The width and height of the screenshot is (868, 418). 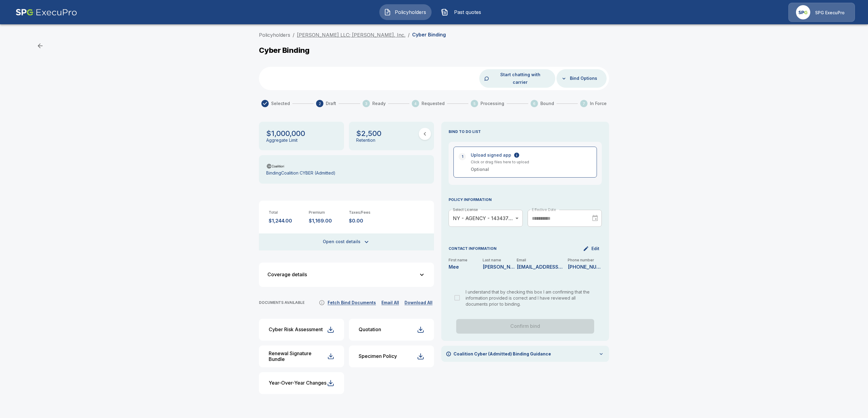 What do you see at coordinates (327, 221) in the screenshot?
I see `p: $1,169.00` at bounding box center [327, 221].